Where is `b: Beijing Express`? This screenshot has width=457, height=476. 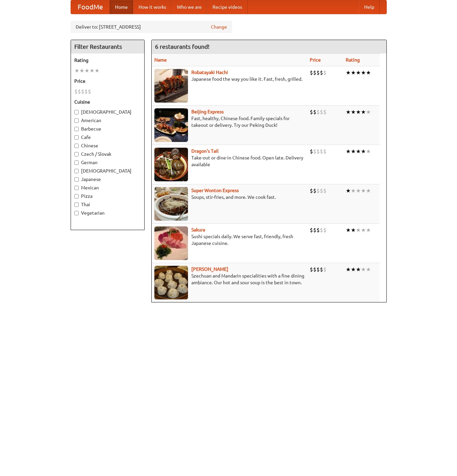
b: Beijing Express is located at coordinates (208, 112).